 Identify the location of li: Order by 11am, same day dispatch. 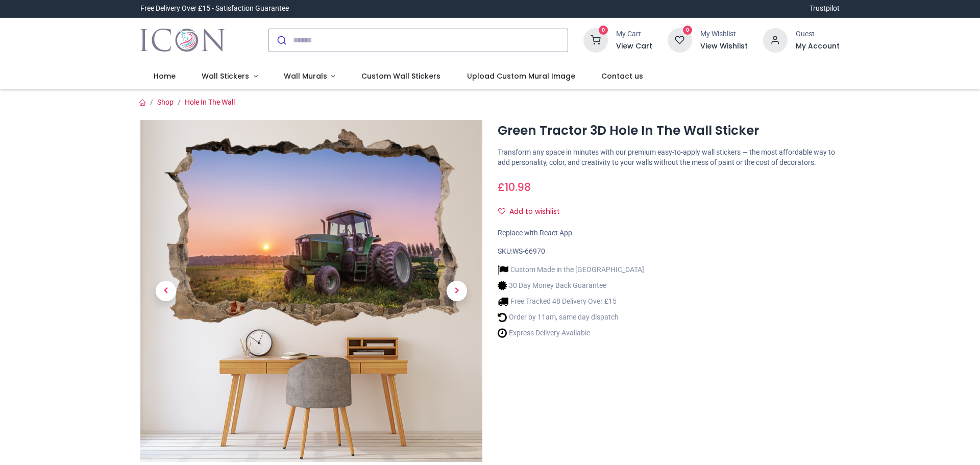
(570, 317).